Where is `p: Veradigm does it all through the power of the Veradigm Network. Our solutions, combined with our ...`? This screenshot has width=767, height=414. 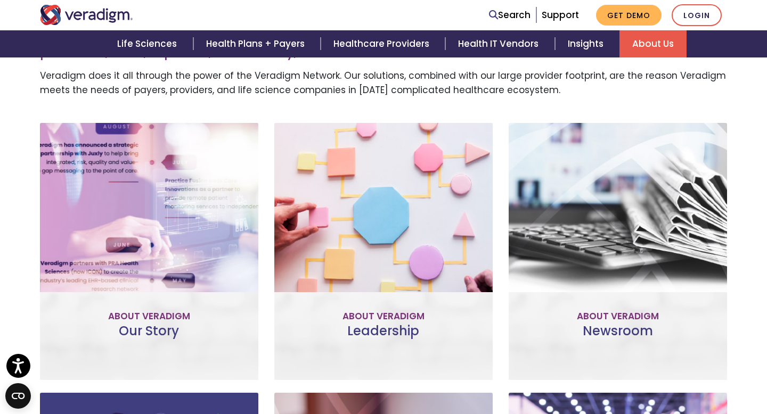
p: Veradigm does it all through the power of the Veradigm Network. Our solutions, combined with our ... is located at coordinates (383, 83).